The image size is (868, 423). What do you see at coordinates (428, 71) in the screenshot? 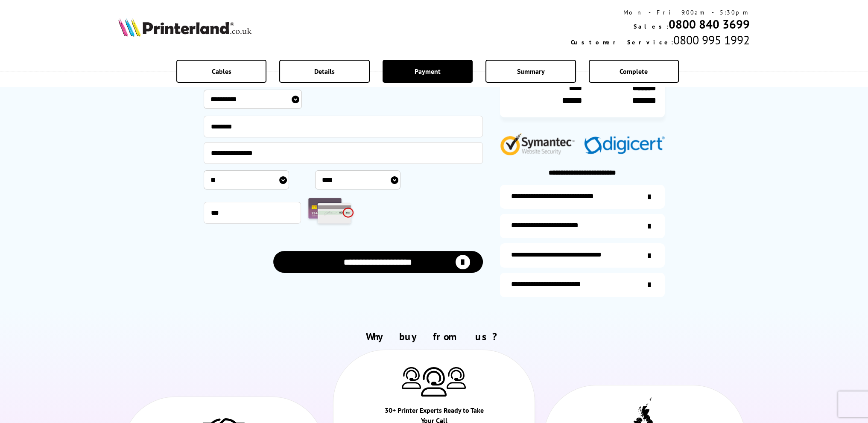
I see `span: Payment` at bounding box center [428, 71].